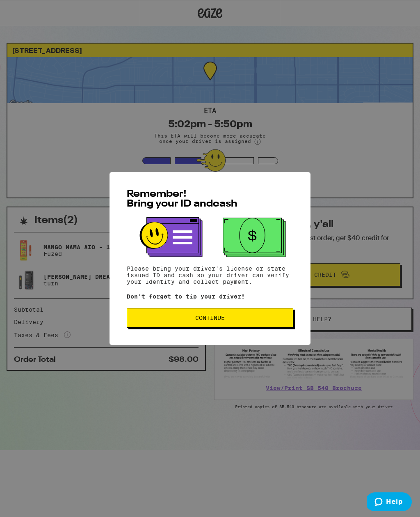 This screenshot has height=517, width=420. I want to click on button: Continue, so click(210, 317).